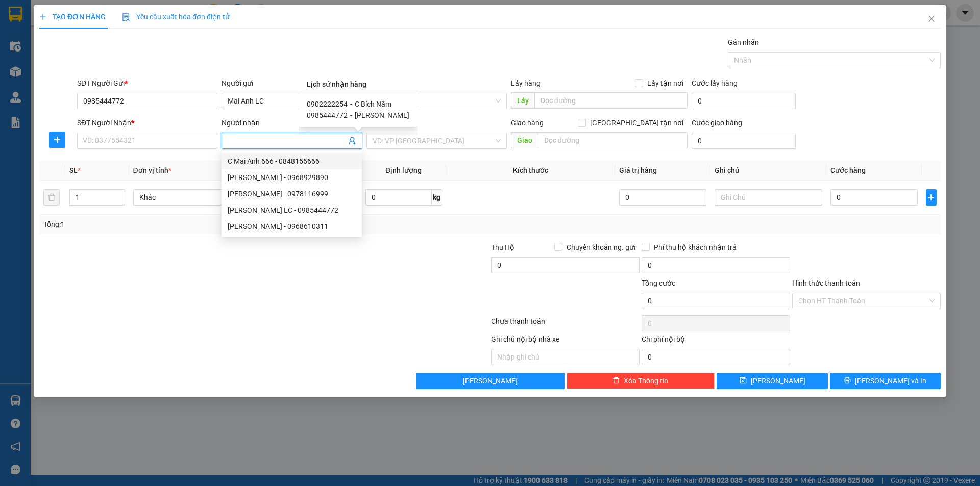  I want to click on div: Chi phí nội bộ, so click(716, 341).